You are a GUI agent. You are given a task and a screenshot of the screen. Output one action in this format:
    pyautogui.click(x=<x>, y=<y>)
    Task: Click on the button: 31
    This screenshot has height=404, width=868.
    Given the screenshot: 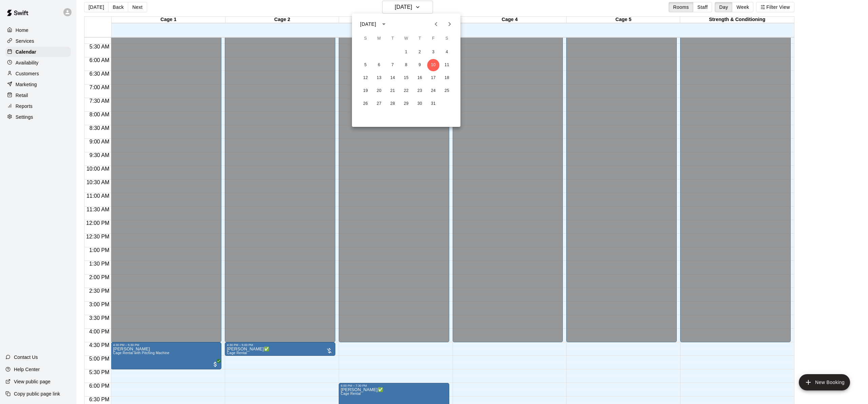 What is the action you would take?
    pyautogui.click(x=433, y=104)
    